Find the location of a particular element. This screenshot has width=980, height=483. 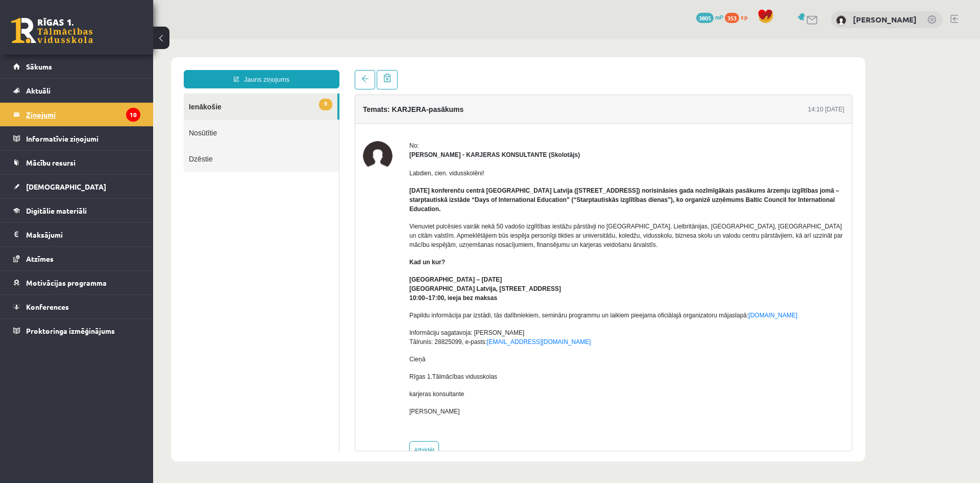

a: Maksājumi is located at coordinates (77, 235).